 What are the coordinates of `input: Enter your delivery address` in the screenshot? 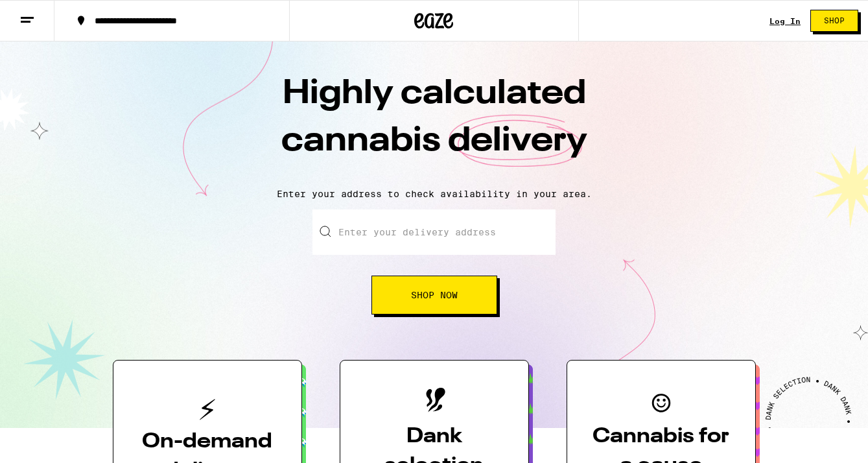 It's located at (434, 232).